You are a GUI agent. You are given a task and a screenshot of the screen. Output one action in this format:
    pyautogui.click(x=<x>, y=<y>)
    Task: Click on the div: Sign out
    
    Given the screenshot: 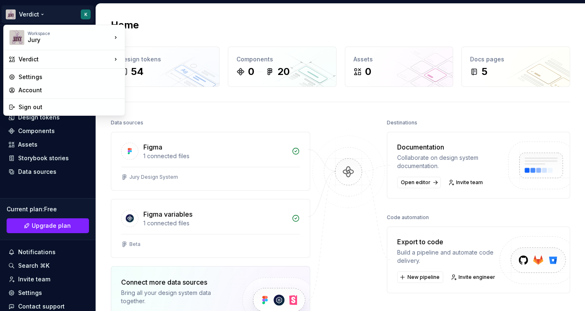 What is the action you would take?
    pyautogui.click(x=69, y=107)
    